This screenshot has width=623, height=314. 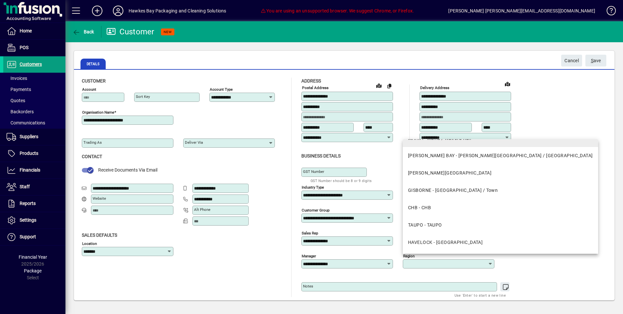 What do you see at coordinates (92, 157) in the screenshot?
I see `span: Contact` at bounding box center [92, 157].